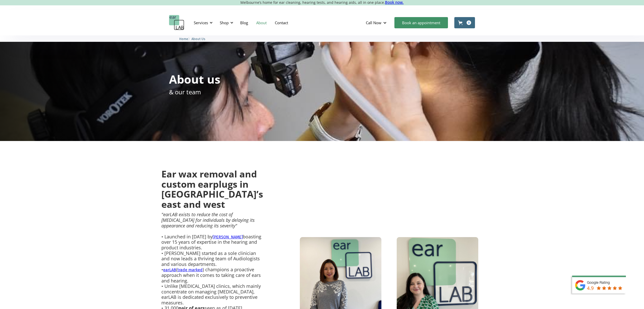  What do you see at coordinates (469, 23) in the screenshot?
I see `div: 0` at bounding box center [469, 23].